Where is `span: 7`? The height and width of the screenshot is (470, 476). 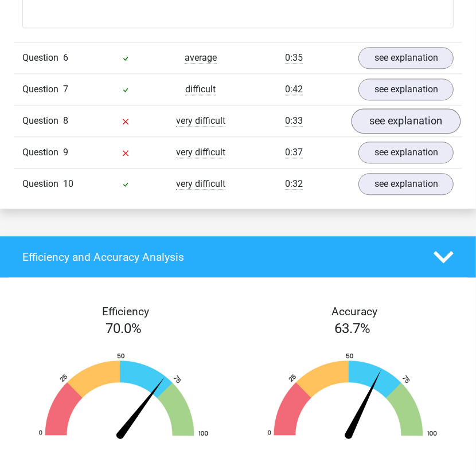 span: 7 is located at coordinates (65, 89).